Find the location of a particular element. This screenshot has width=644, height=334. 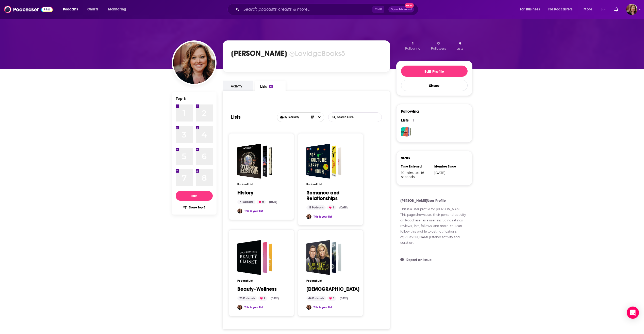

span: New is located at coordinates (409, 5).